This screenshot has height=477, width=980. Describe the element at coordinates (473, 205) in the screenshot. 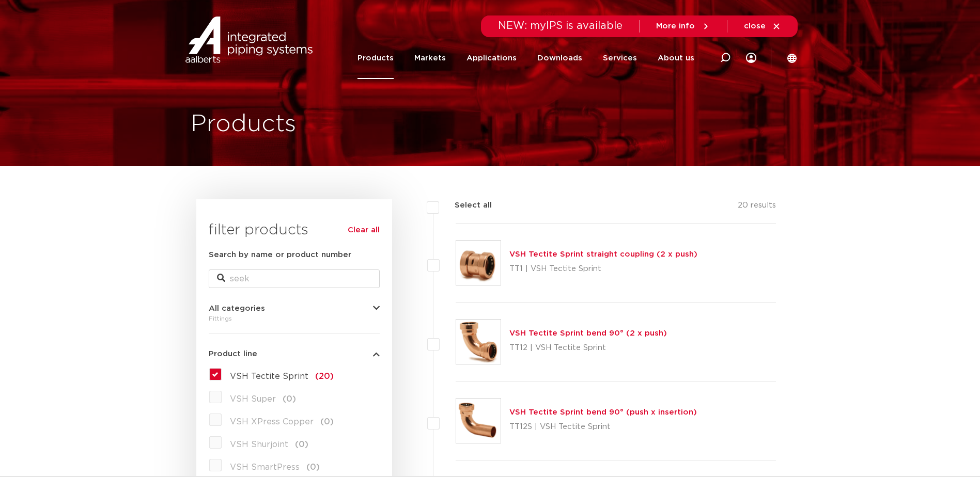

I see `font: Select all` at that location.